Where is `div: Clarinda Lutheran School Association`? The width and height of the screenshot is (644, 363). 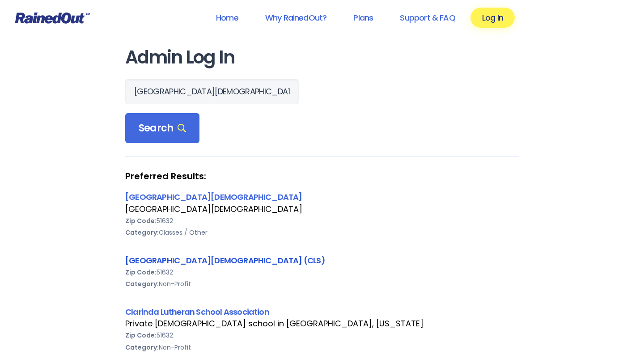 div: Clarinda Lutheran School Association is located at coordinates (322, 311).